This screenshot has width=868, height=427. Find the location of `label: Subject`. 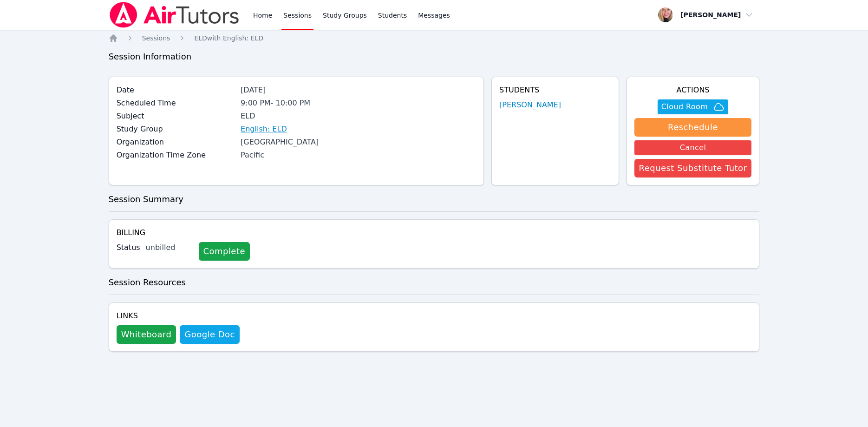

label: Subject is located at coordinates (176, 116).